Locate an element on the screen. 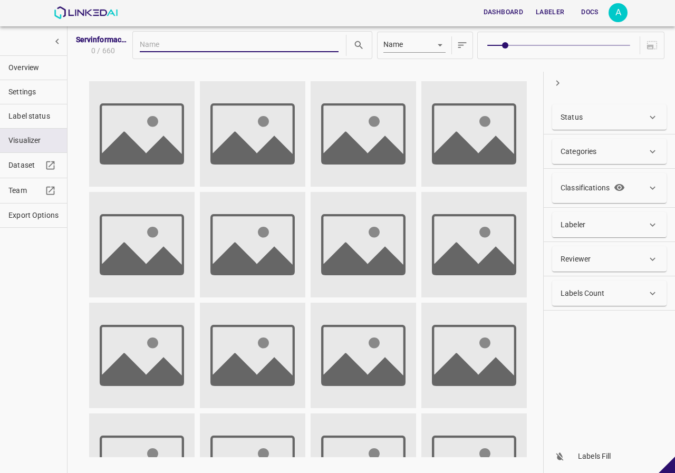  span: Export Options is located at coordinates (33, 215).